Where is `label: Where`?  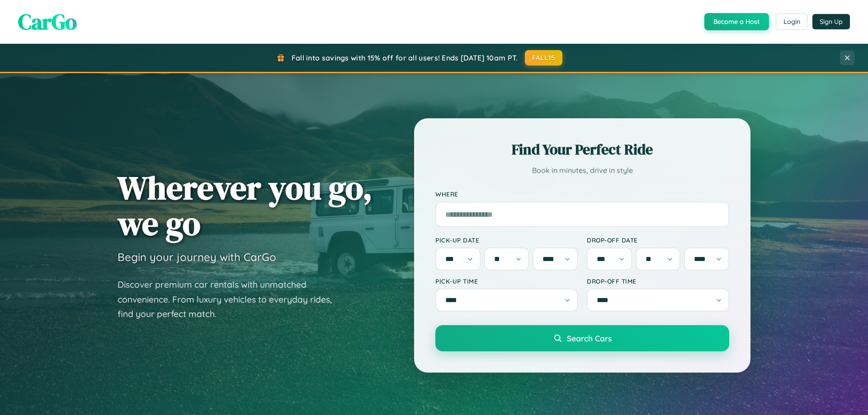
label: Where is located at coordinates (583, 194).